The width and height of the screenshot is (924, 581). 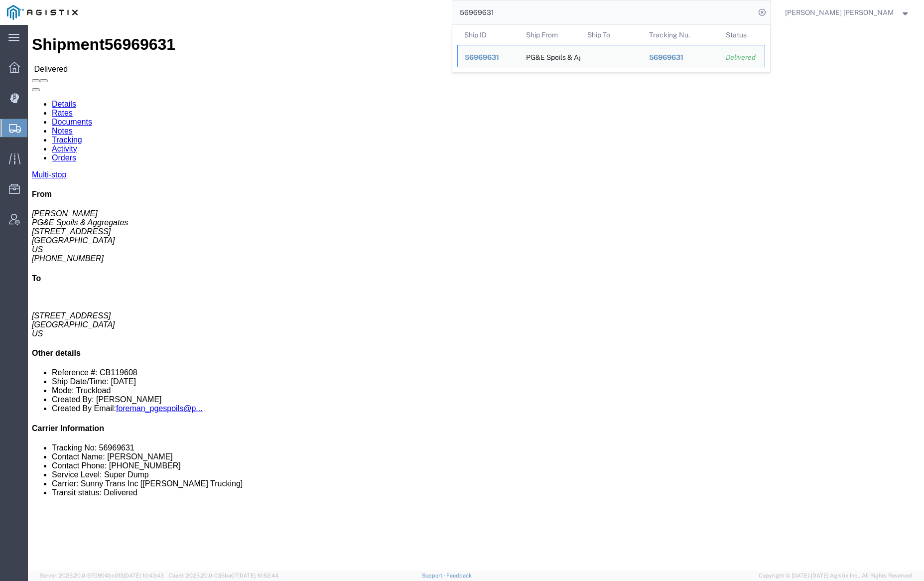 What do you see at coordinates (742, 57) in the screenshot?
I see `div: Delivered` at bounding box center [742, 57].